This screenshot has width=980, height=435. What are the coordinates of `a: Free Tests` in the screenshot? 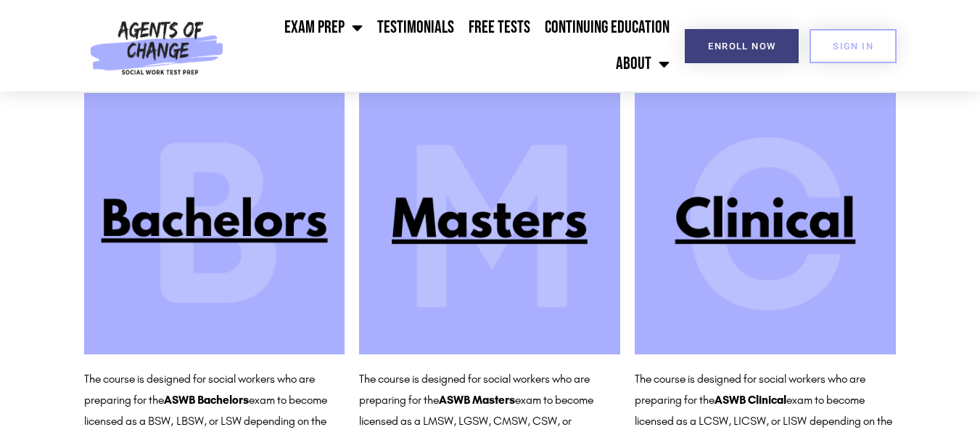 It's located at (499, 27).